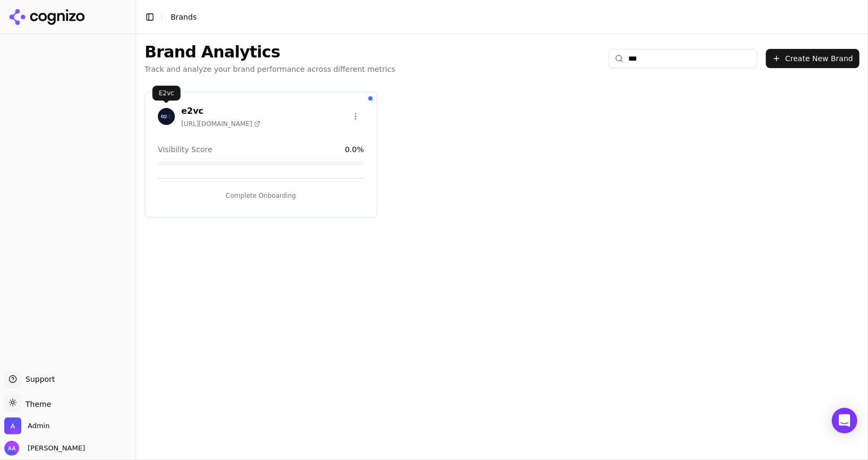 The width and height of the screenshot is (868, 460). Describe the element at coordinates (845, 421) in the screenshot. I see `div: Open Intercom Messenger` at that location.